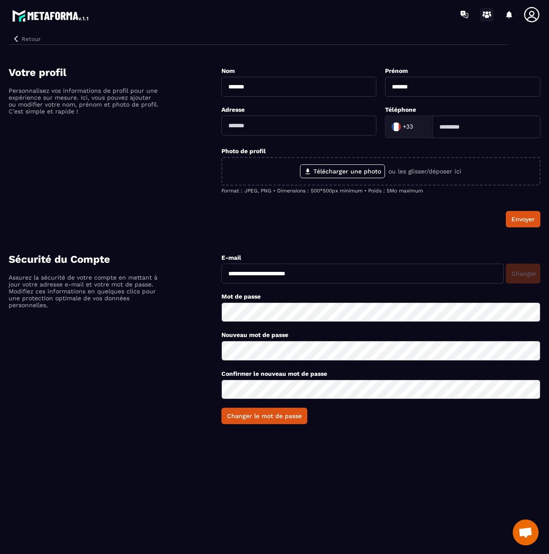 Image resolution: width=549 pixels, height=554 pixels. Describe the element at coordinates (425, 171) in the screenshot. I see `p: ou les glisser/déposer ici` at that location.